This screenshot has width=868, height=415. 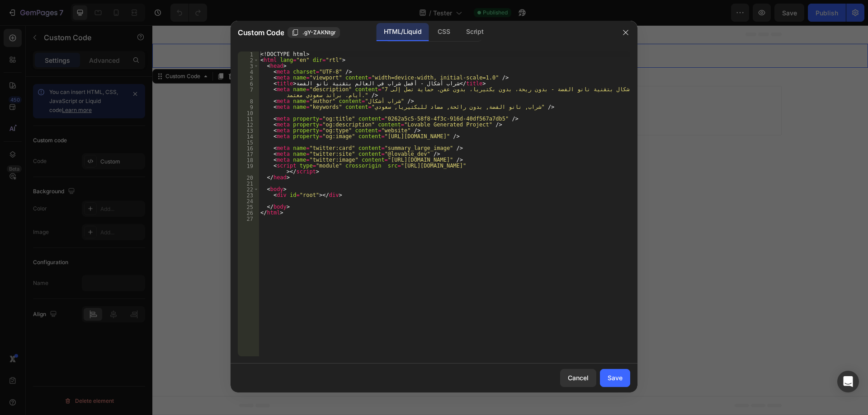 I want to click on div: 0, so click(x=358, y=50).